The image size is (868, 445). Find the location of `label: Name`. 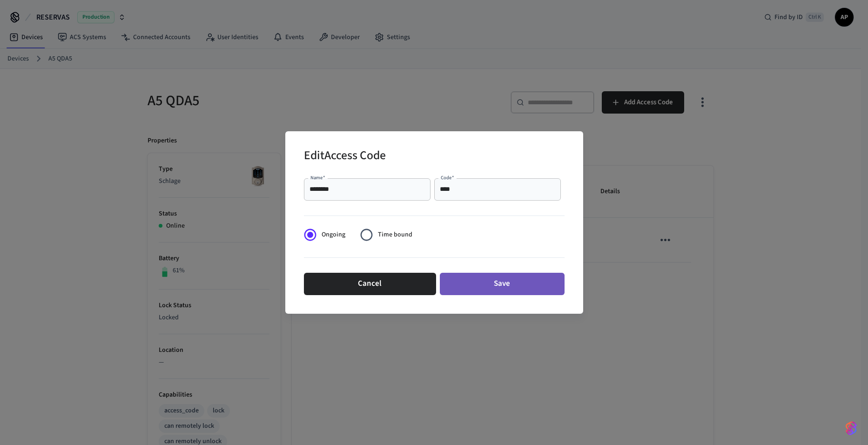

label: Name is located at coordinates (317, 177).